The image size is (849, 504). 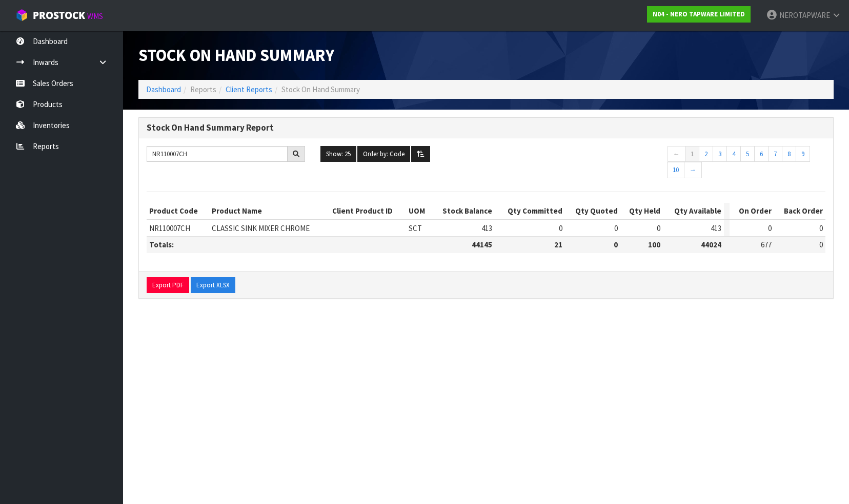 What do you see at coordinates (95, 16) in the screenshot?
I see `small: WMS` at bounding box center [95, 16].